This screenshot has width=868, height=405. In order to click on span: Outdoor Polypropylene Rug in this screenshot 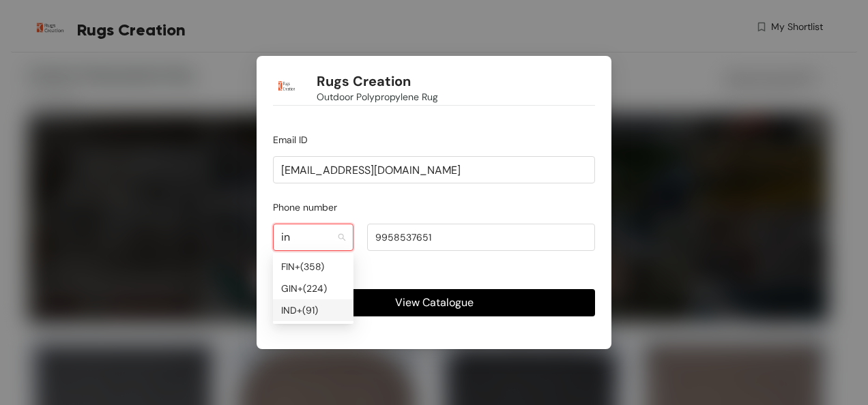, I will do `click(377, 97)`.